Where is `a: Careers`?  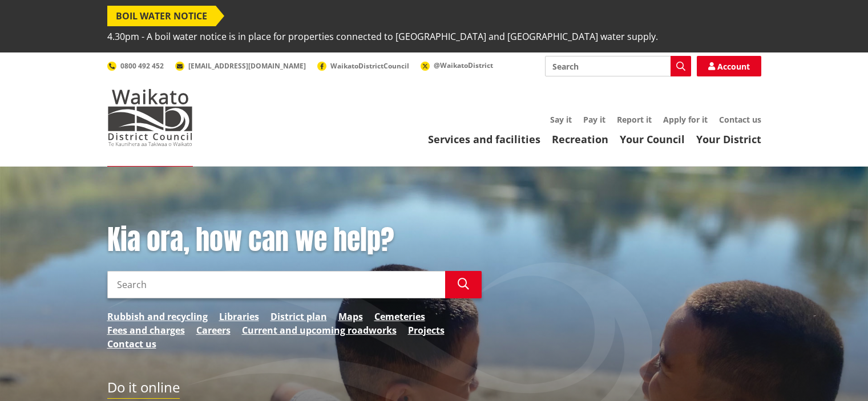 a: Careers is located at coordinates (214, 330).